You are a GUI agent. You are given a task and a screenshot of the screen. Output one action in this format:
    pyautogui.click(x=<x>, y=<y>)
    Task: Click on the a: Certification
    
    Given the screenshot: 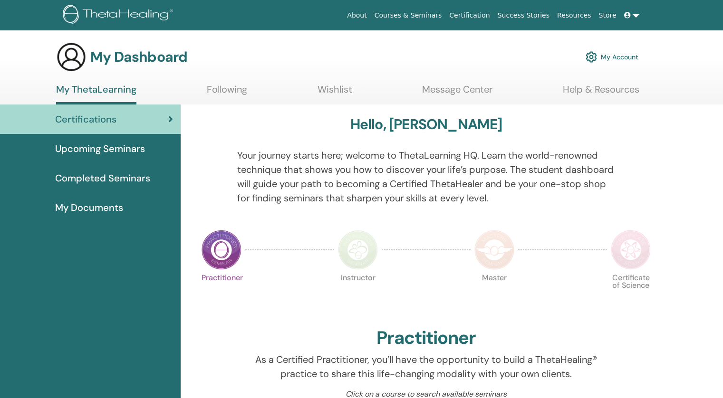 What is the action you would take?
    pyautogui.click(x=469, y=15)
    